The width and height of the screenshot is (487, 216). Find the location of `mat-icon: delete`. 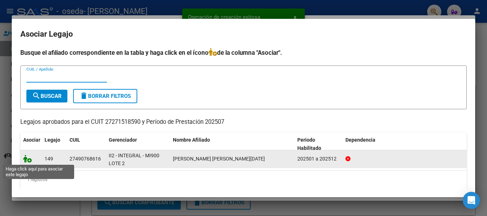

mat-icon: delete is located at coordinates (84, 96).